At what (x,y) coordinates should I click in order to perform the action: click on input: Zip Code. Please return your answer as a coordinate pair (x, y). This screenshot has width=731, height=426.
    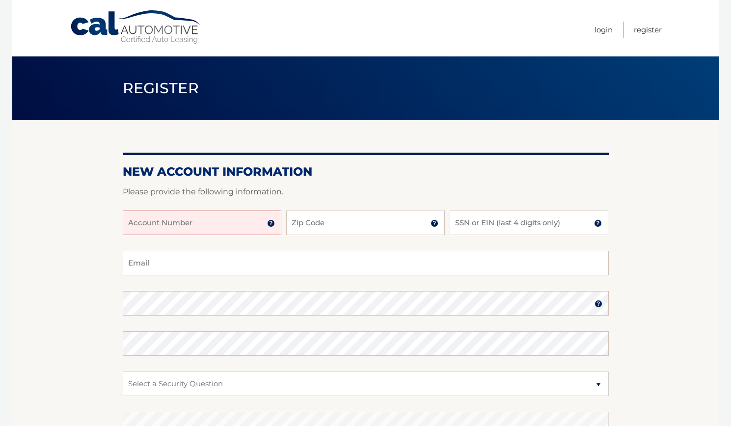
    Looking at the image, I should click on (365, 223).